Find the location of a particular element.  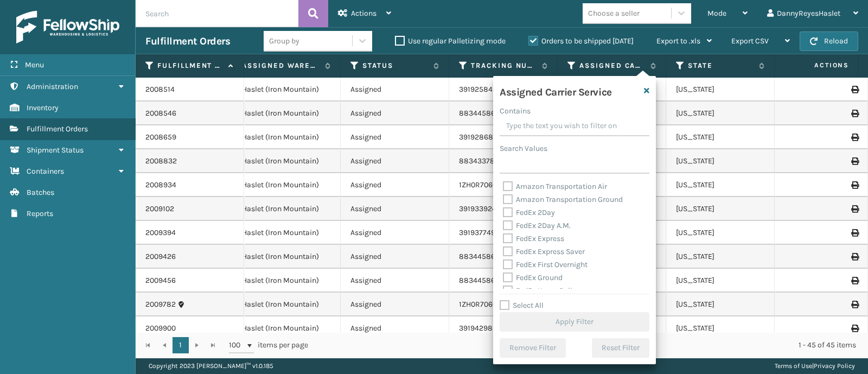

button: Reload is located at coordinates (829, 41).